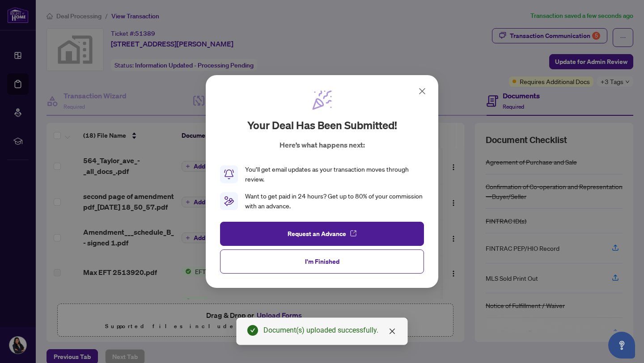 The width and height of the screenshot is (644, 363). What do you see at coordinates (322, 145) in the screenshot?
I see `p: Here’s what happens next:` at bounding box center [322, 145].